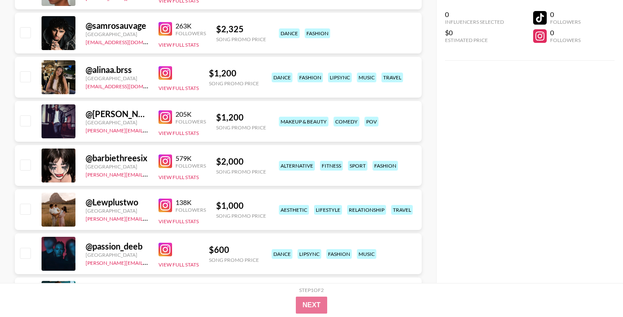  Describe the element at coordinates (371, 121) in the screenshot. I see `div: pov` at that location.